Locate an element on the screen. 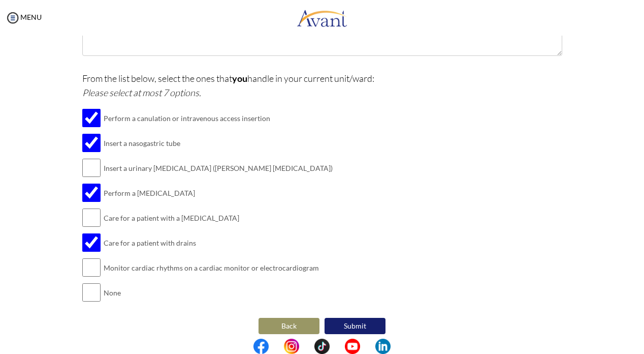 This screenshot has width=644, height=354. img: li.png is located at coordinates (383, 346).